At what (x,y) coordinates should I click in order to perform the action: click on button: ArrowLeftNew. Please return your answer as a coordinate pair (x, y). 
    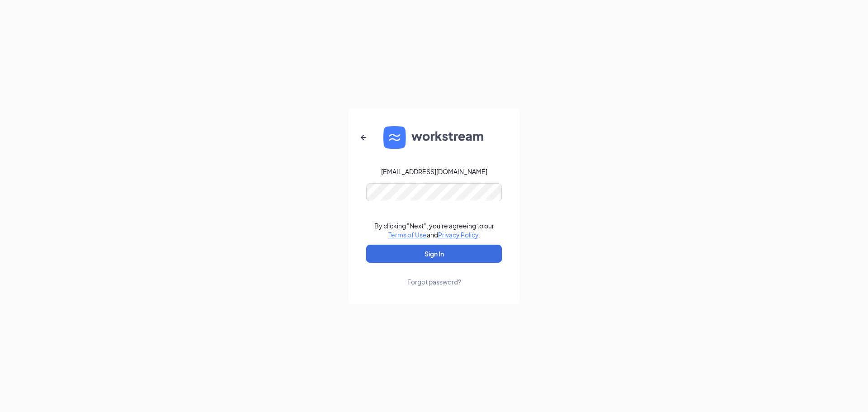
    Looking at the image, I should click on (363, 137).